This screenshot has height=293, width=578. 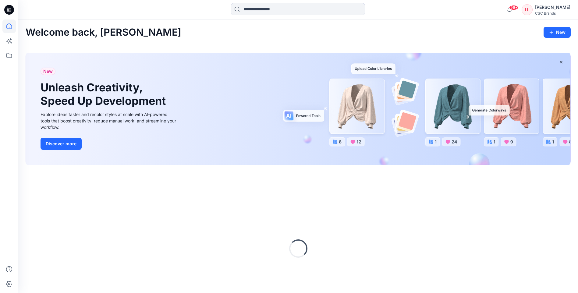 I want to click on span: 99+, so click(x=514, y=8).